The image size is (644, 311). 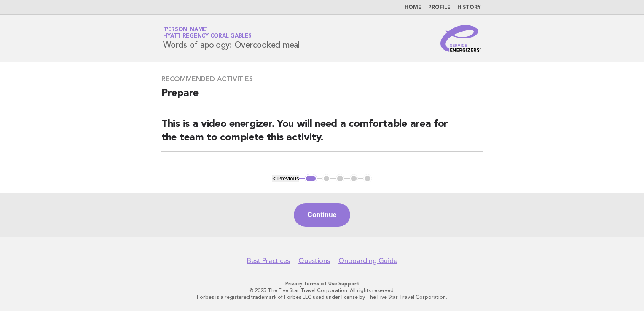 What do you see at coordinates (322, 97) in the screenshot?
I see `h2: Prepare` at bounding box center [322, 97].